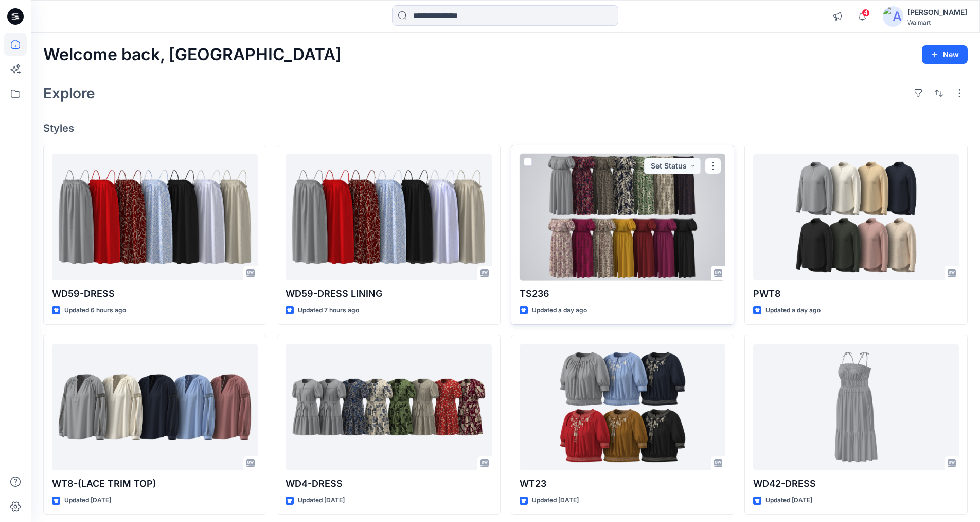 This screenshot has height=522, width=980. Describe the element at coordinates (328, 310) in the screenshot. I see `p: Updated 7 hours ago` at that location.